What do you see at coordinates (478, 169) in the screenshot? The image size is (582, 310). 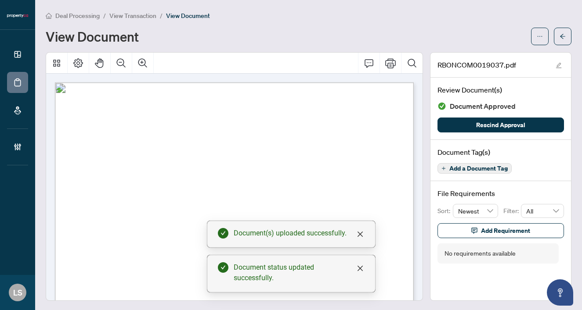 I see `span: Add a Document Tag` at bounding box center [478, 169].